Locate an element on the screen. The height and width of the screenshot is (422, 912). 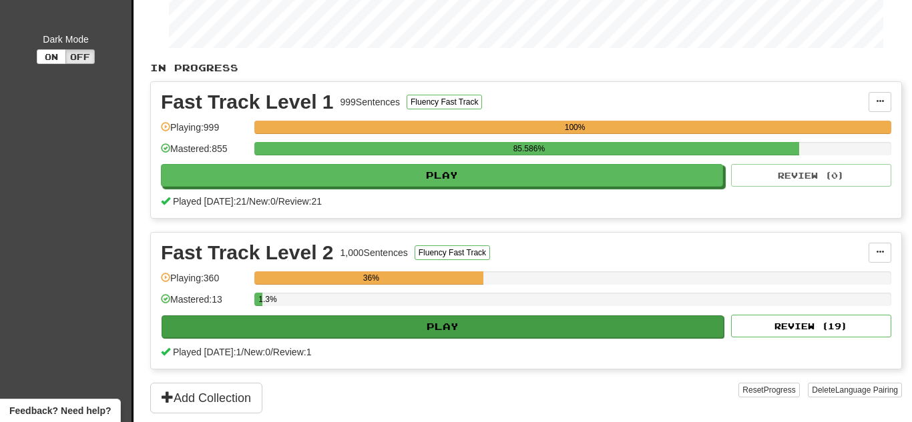
button: ResetProgress is located at coordinates (768, 390).